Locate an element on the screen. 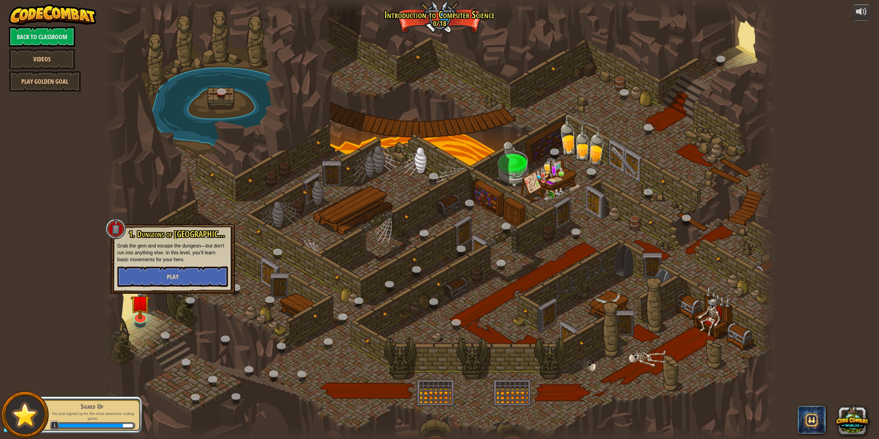 This screenshot has height=439, width=879. button: Play is located at coordinates (173, 277).